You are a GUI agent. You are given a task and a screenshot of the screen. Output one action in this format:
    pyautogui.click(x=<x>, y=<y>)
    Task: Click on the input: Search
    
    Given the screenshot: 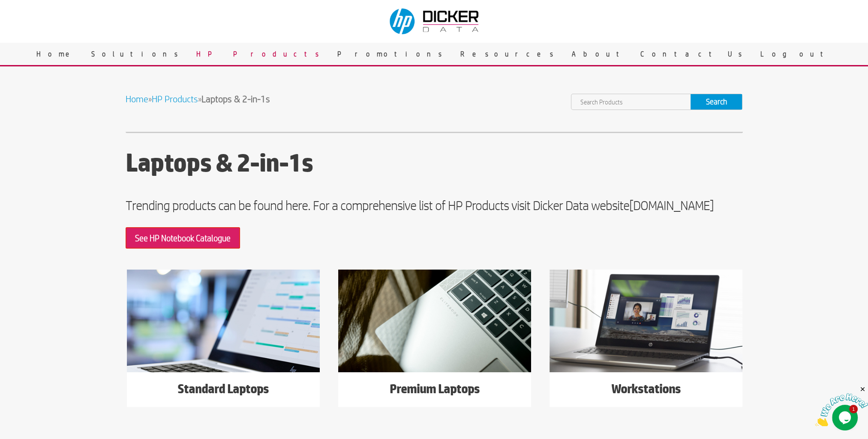 What is the action you would take?
    pyautogui.click(x=716, y=102)
    